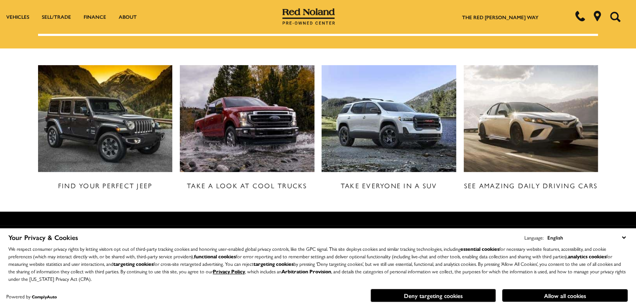 This screenshot has width=636, height=308. Describe the element at coordinates (247, 186) in the screenshot. I see `h3: Take a Look at Cool Trucks` at that location.